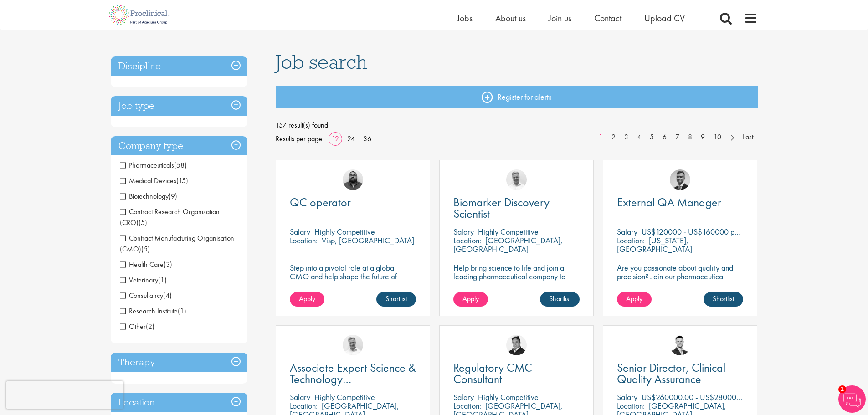 This screenshot has width=868, height=415. Describe the element at coordinates (367, 138) in the screenshot. I see `a: 36` at that location.